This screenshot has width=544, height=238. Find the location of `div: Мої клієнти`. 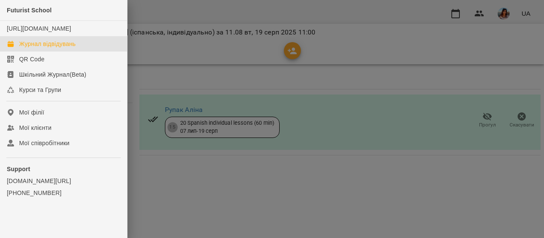

div: Мої клієнти is located at coordinates (35, 128).